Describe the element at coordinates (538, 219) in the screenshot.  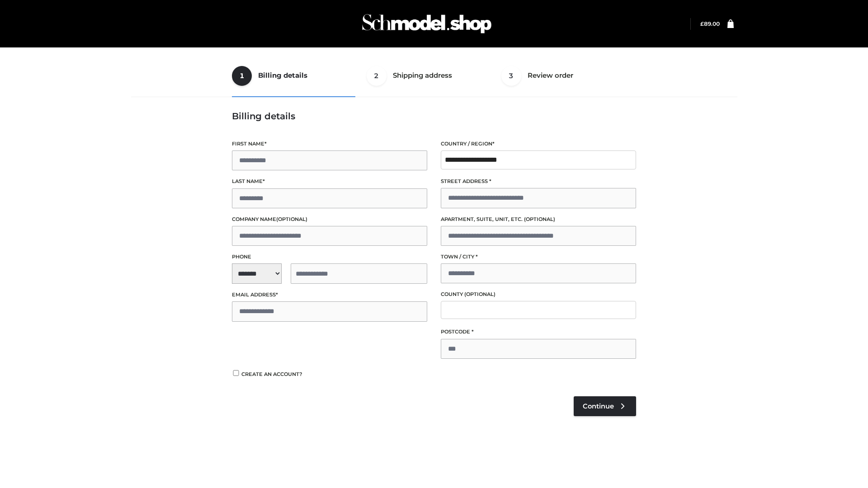
I see `label: Apartment, suite, unit, etc.` at that location.